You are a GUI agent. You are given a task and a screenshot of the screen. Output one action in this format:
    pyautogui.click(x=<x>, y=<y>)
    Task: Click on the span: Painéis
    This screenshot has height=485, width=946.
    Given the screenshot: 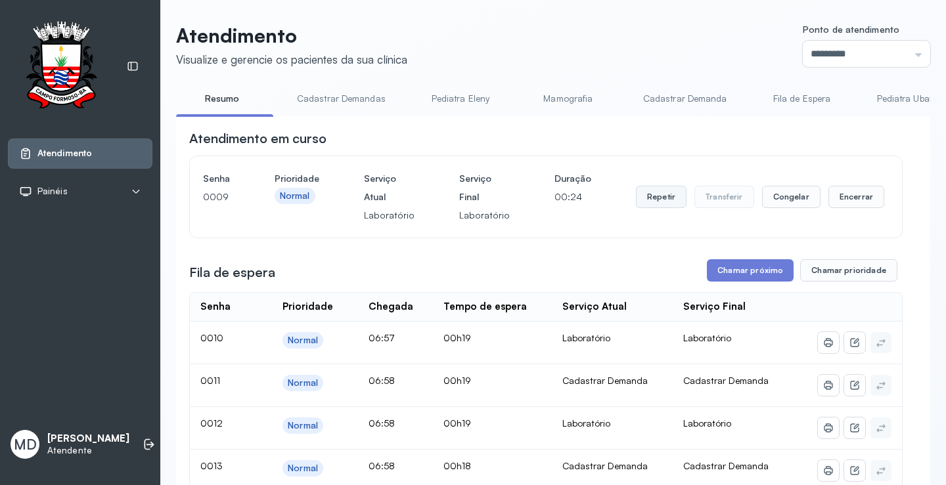 What is the action you would take?
    pyautogui.click(x=53, y=191)
    